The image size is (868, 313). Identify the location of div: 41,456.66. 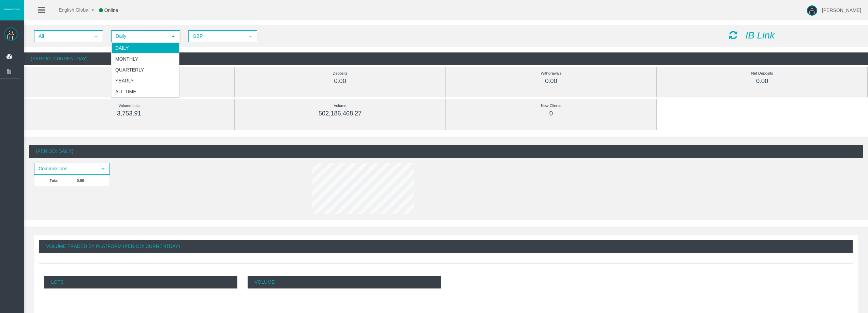
(129, 81).